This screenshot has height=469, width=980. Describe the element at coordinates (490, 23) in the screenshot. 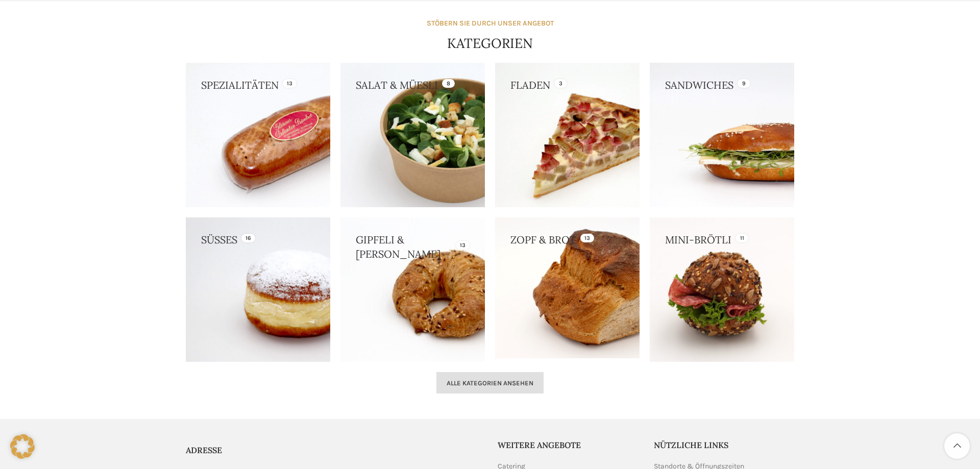

I see `div: STÖBERN SIE DURCH UNSER ANGEBOT` at that location.